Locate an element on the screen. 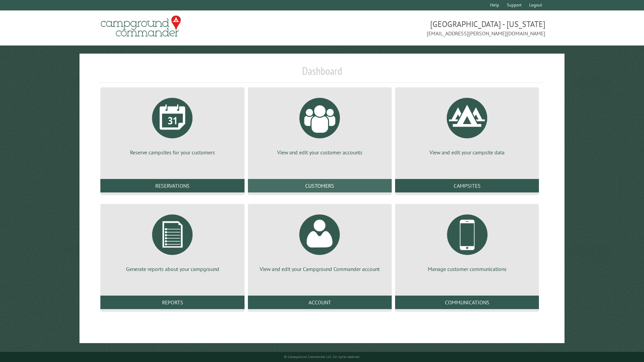 The image size is (644, 362). p: View and edit your customer accounts is located at coordinates (320, 152).